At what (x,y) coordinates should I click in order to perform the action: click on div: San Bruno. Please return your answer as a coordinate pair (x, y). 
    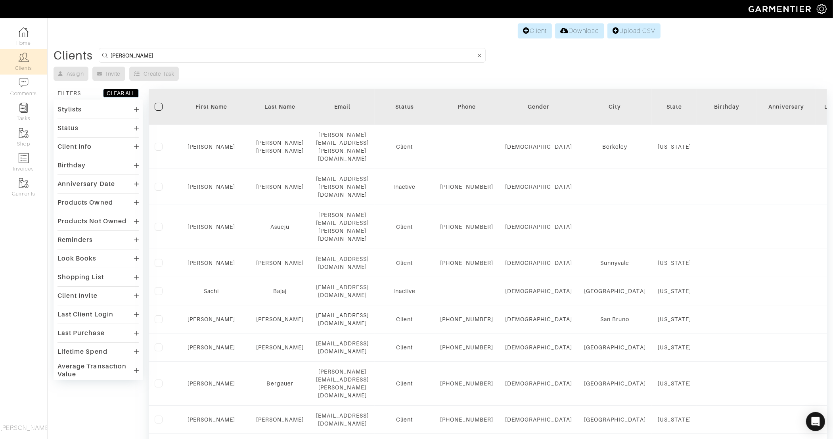
    Looking at the image, I should click on (615, 319).